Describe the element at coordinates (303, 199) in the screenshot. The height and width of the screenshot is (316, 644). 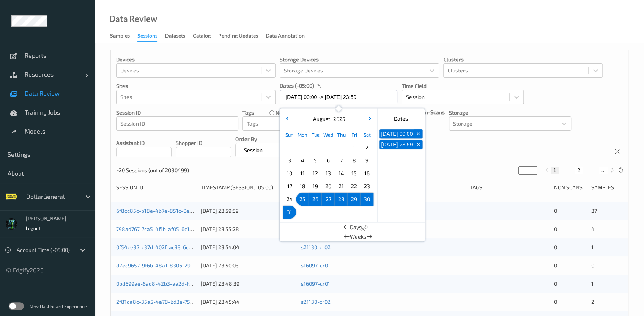
I see `div: Choose Monday August 25 of 2025` at that location.